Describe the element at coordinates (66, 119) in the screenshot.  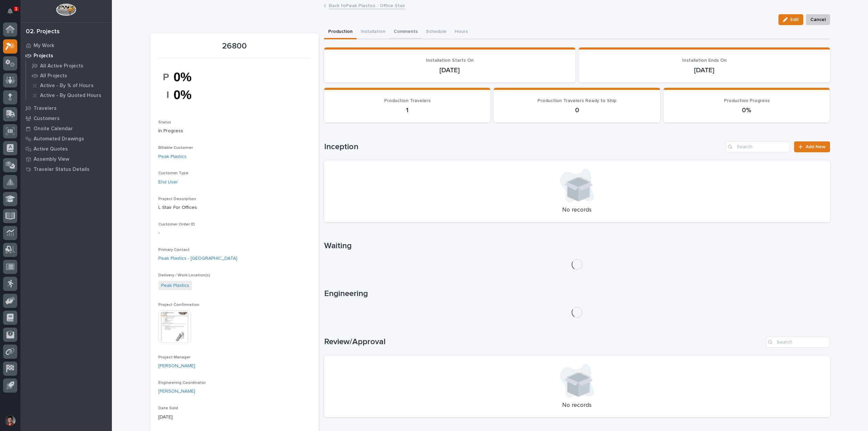
I see `a: Customers` at that location.